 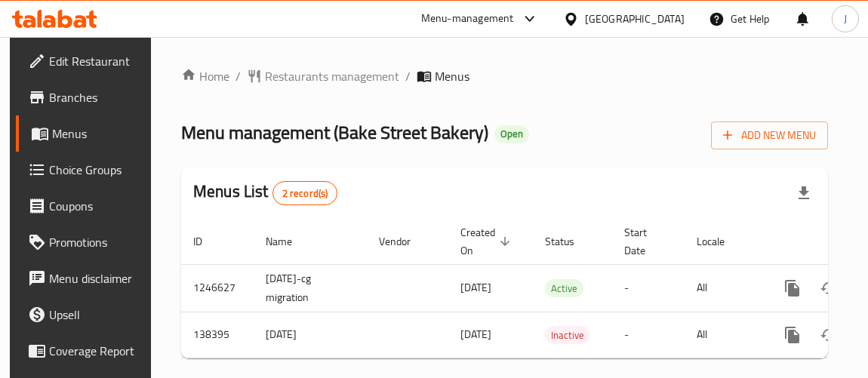 I want to click on span: Menu management ( Bake Street Bakery ), so click(x=334, y=132).